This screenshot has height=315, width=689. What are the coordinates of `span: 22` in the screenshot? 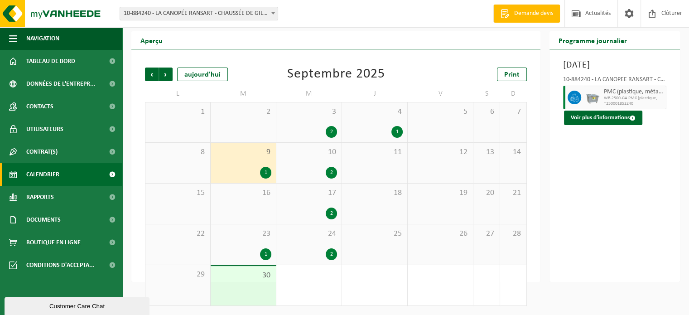 It's located at (178, 234).